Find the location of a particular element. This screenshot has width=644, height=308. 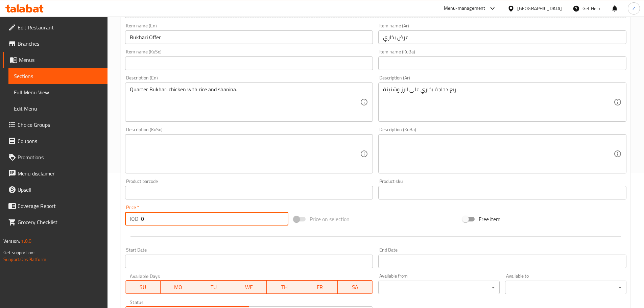

input: Enter name Ar is located at coordinates (502, 37).